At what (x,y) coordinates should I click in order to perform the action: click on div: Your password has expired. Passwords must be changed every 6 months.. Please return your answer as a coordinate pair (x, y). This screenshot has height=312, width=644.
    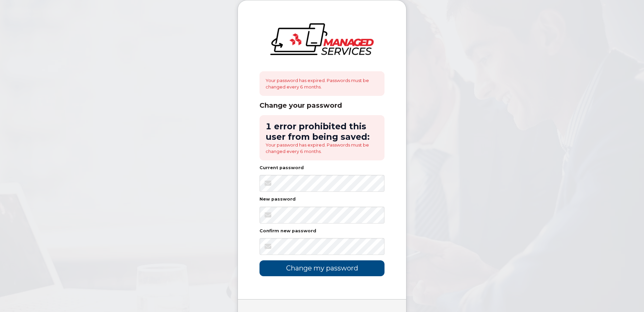
    Looking at the image, I should click on (322, 84).